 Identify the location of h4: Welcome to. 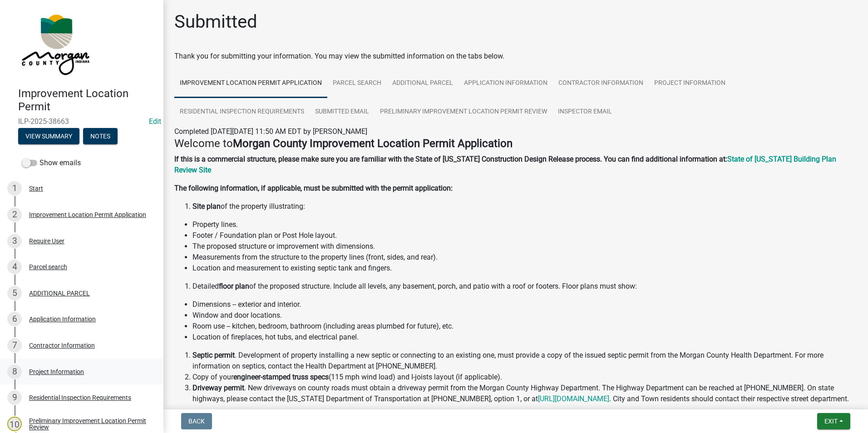
(516, 143).